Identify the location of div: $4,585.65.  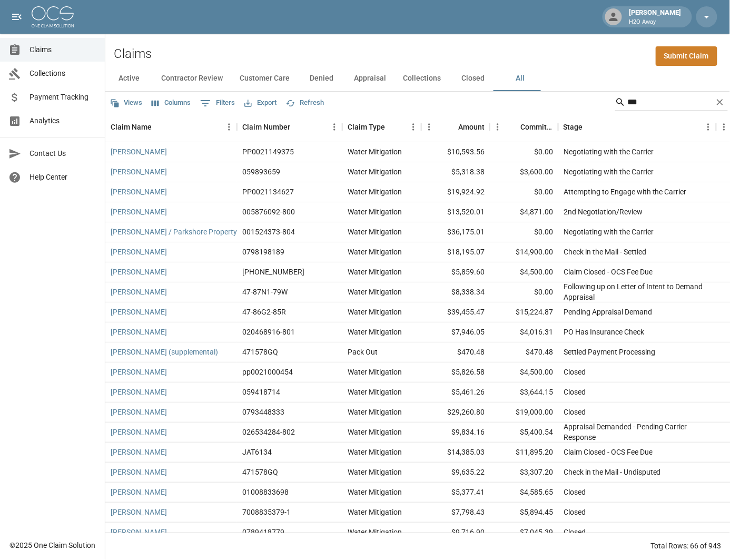
(523, 492).